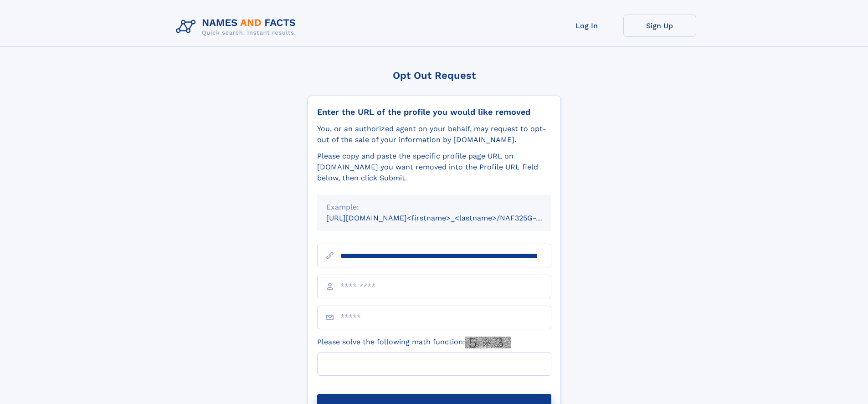 The height and width of the screenshot is (404, 868). I want to click on div: Opt Out Request, so click(434, 75).